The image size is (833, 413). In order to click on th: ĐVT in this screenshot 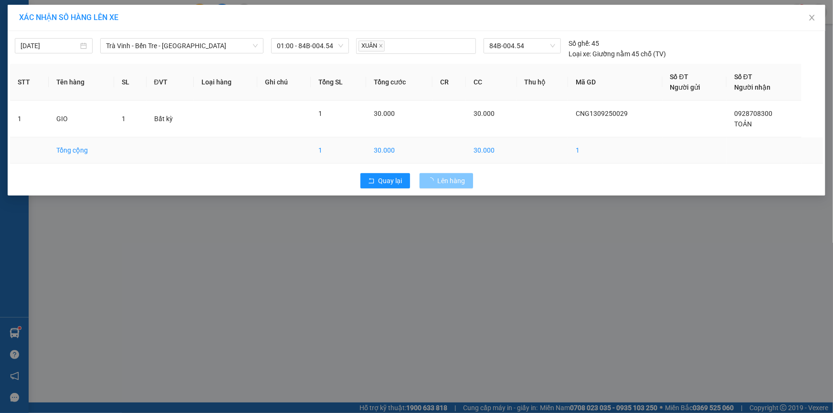, I will do `click(170, 82)`.